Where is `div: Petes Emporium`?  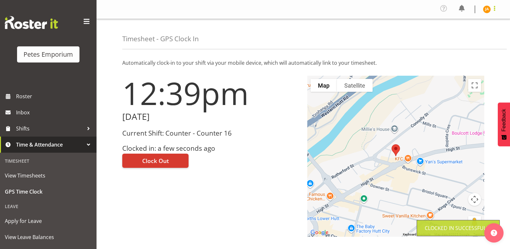 div: Petes Emporium is located at coordinates (48, 54).